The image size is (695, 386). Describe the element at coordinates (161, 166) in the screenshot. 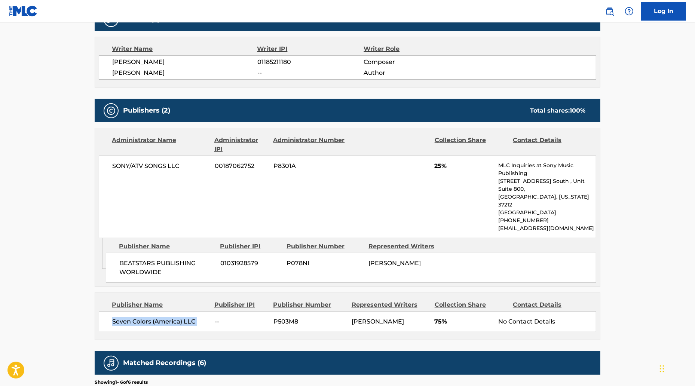

I see `span: SONY/ATV SONGS LLC` at that location.